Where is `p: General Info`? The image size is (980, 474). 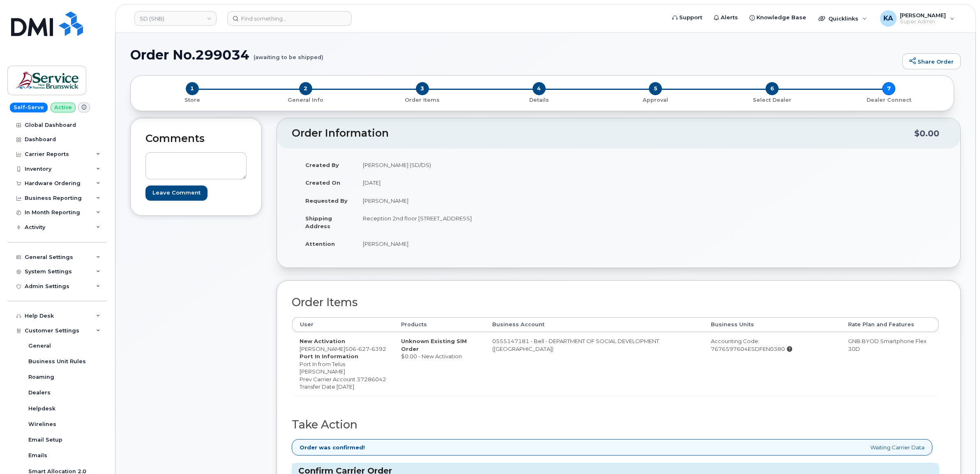 p: General Info is located at coordinates (306, 100).